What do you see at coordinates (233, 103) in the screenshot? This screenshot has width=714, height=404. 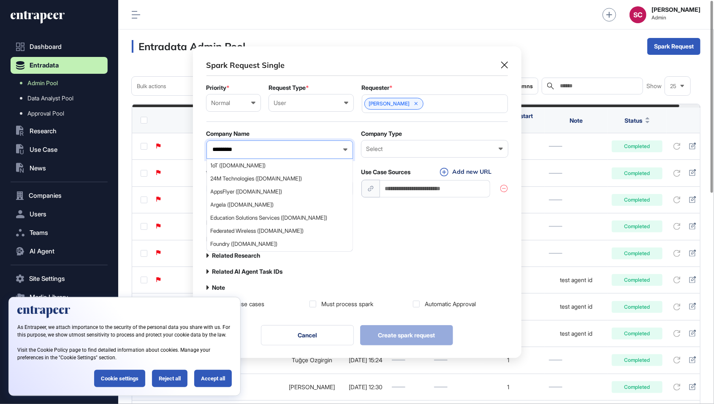 I see `div: Normal` at bounding box center [233, 103].